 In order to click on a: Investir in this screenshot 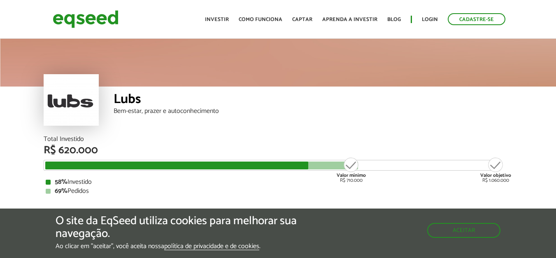, I will do `click(217, 19)`.